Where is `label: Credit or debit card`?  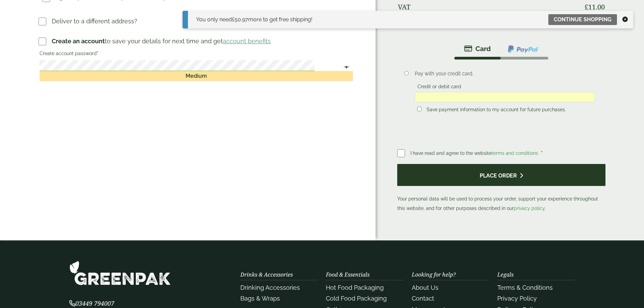 label: Credit or debit card is located at coordinates (439, 87).